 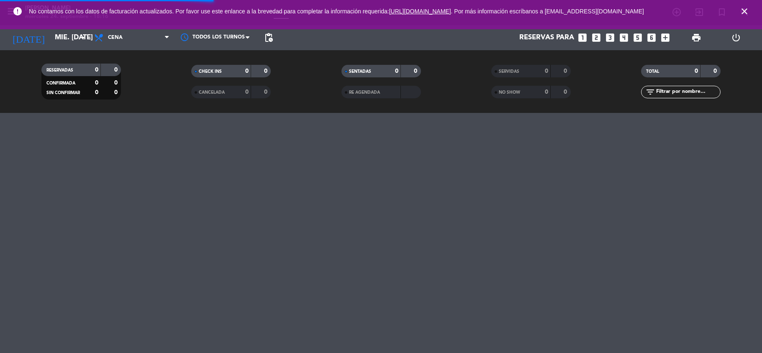 I want to click on span: Reservas para, so click(x=547, y=38).